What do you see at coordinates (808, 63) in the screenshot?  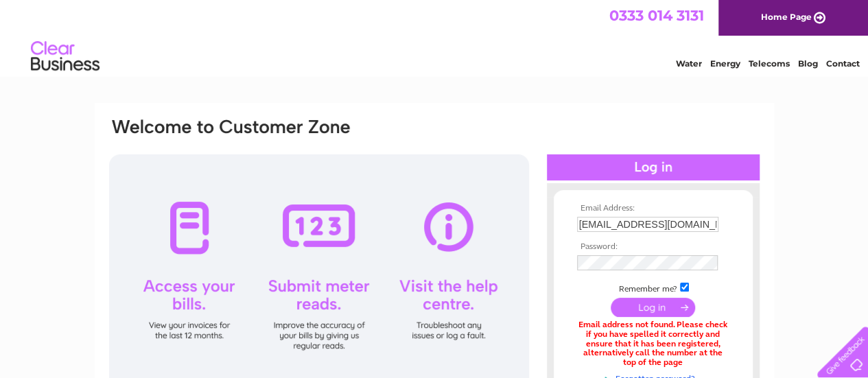 I see `a: Blog` at bounding box center [808, 63].